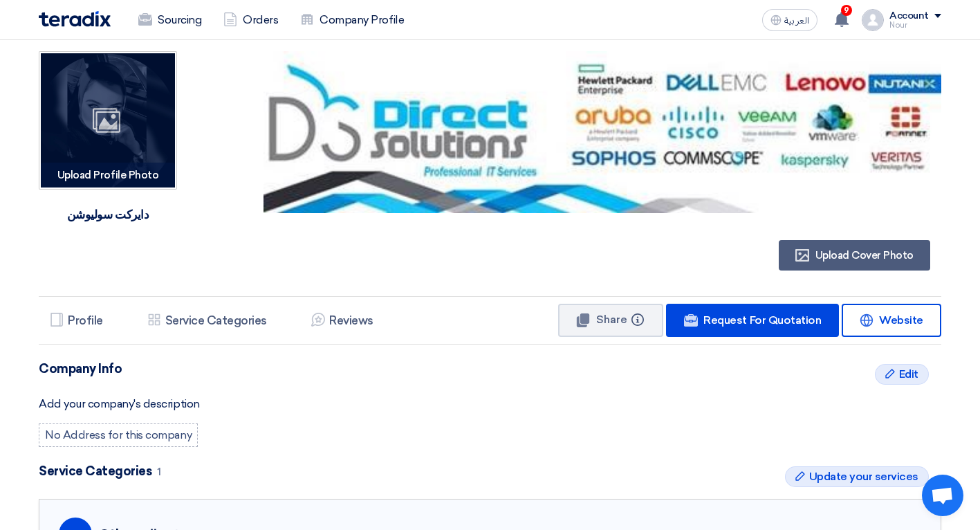 Image resolution: width=980 pixels, height=530 pixels. What do you see at coordinates (753, 320) in the screenshot?
I see `a: Request For Quotation` at bounding box center [753, 320].